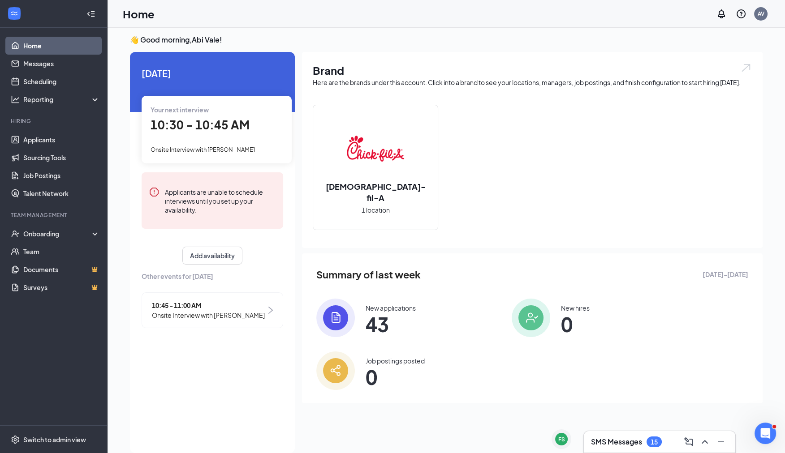 The width and height of the screenshot is (785, 453). What do you see at coordinates (62, 99) in the screenshot?
I see `div: Reporting` at bounding box center [62, 99].